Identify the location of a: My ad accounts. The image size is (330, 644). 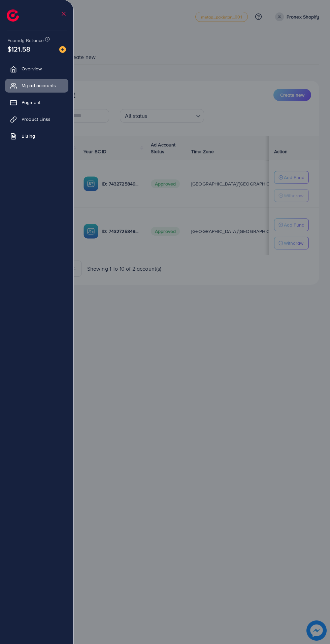
(37, 86).